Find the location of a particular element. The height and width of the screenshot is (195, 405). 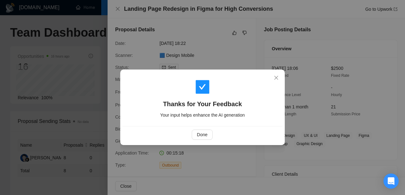

span: Done is located at coordinates (202, 135).